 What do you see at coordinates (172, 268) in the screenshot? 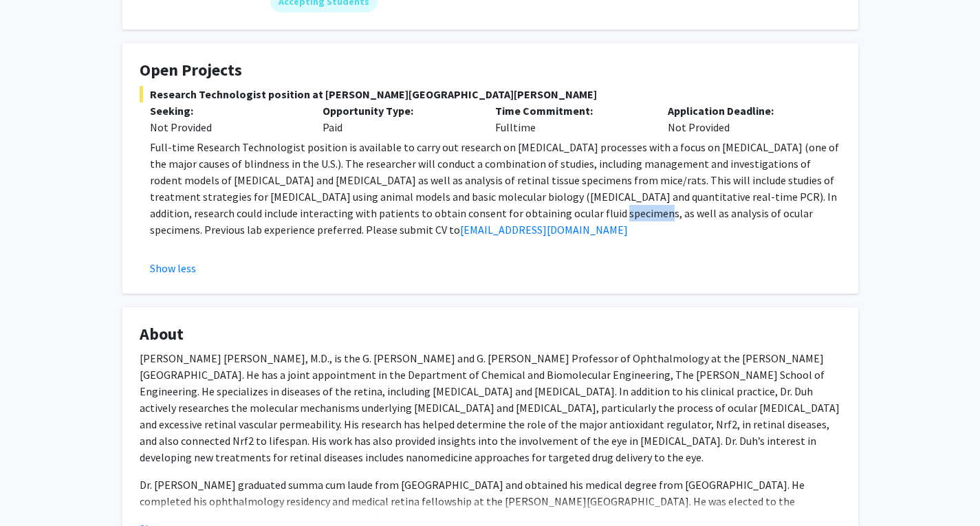
I see `button: Show less` at bounding box center [172, 268].